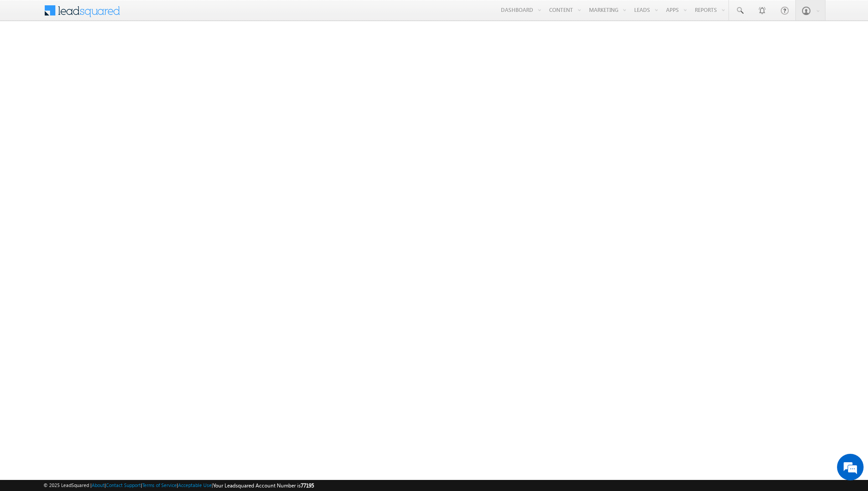 The image size is (868, 491). Describe the element at coordinates (123, 485) in the screenshot. I see `a: Contact Support` at that location.